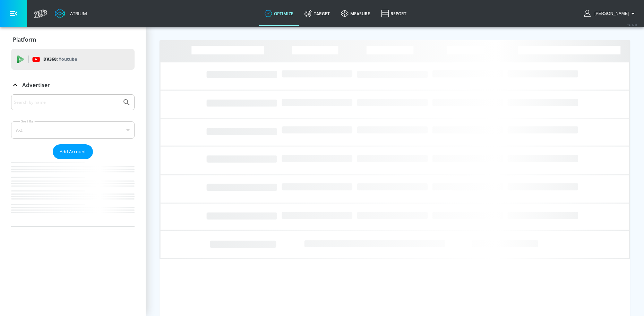 This screenshot has height=316, width=644. What do you see at coordinates (73, 193) in the screenshot?
I see `nav: list of Advertiser` at bounding box center [73, 193].